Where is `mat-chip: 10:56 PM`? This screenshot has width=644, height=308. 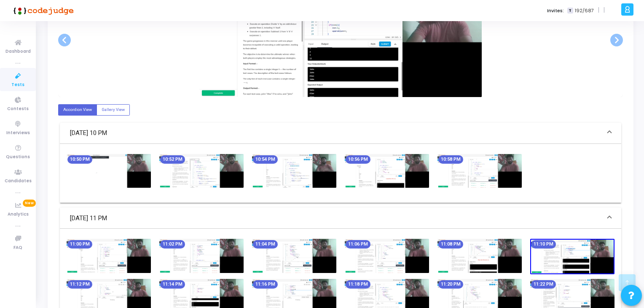 mat-chip: 10:56 PM is located at coordinates (358, 160).